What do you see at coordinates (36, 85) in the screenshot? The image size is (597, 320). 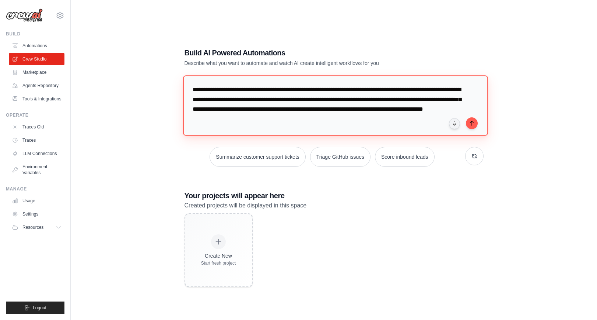 I see `a: Agents Repository` at bounding box center [36, 85].